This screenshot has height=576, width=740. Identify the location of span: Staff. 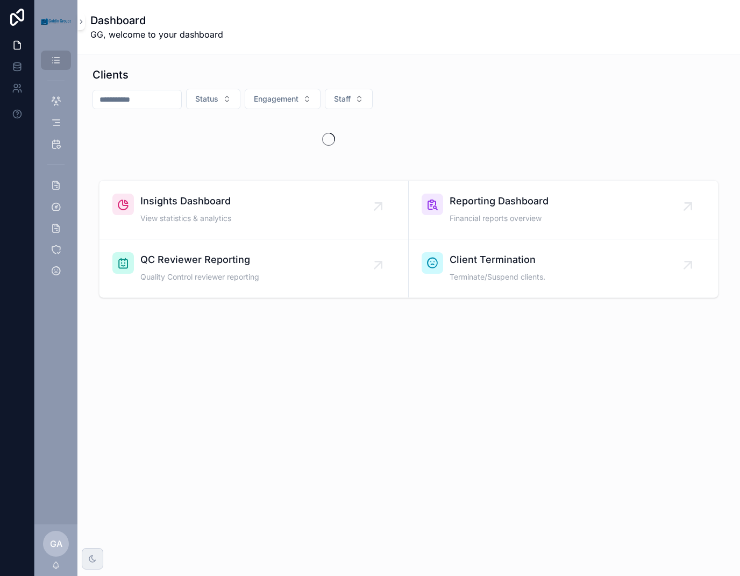
(342, 99).